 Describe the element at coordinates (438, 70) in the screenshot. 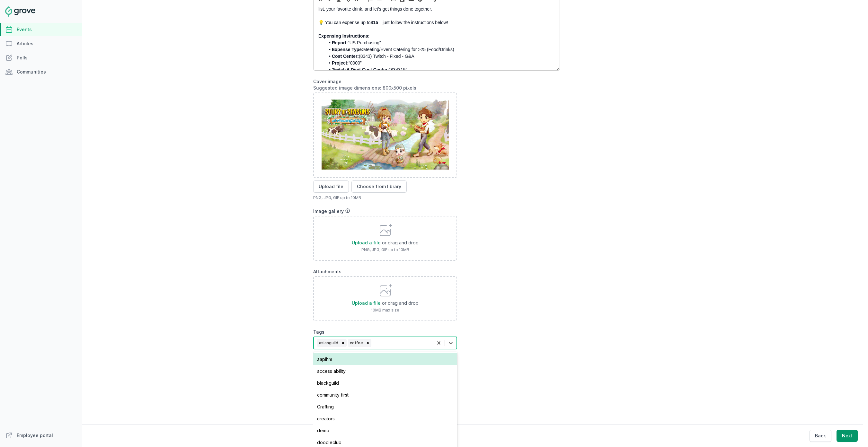

I see `li: "834315"` at that location.